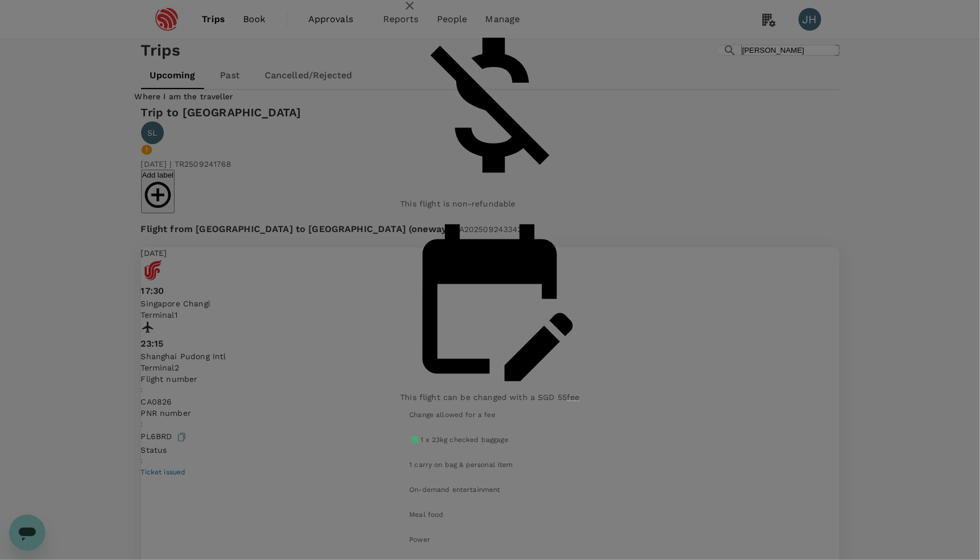 The height and width of the screenshot is (560, 980). I want to click on div: 1 carry on bag & personal item, so click(490, 465).